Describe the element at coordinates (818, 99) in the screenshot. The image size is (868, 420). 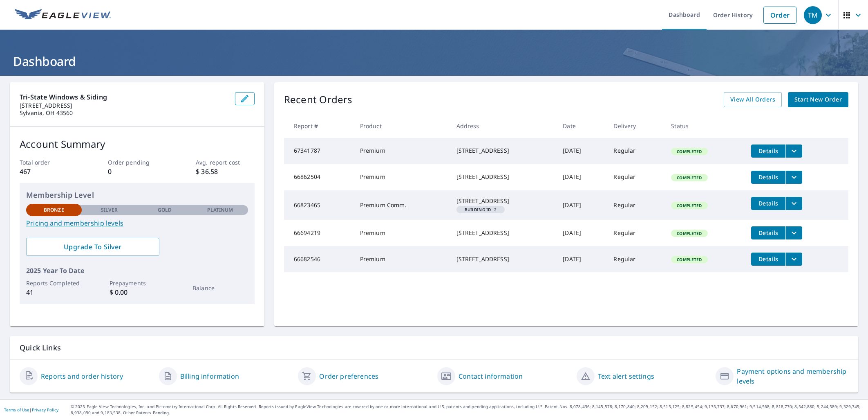
I see `a: Start New Order` at that location.